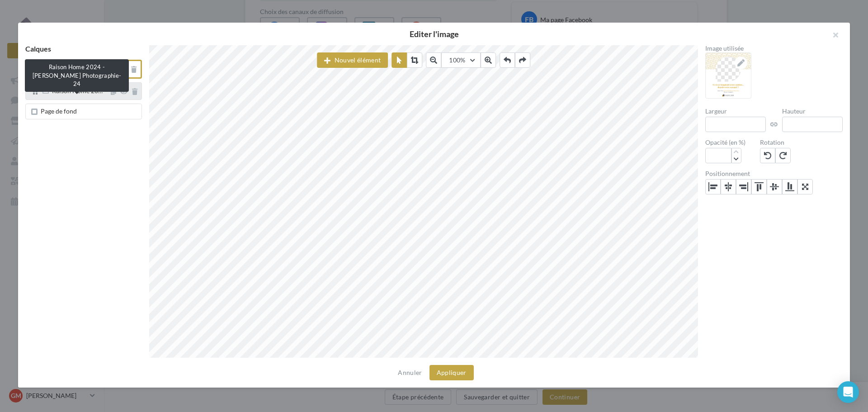  What do you see at coordinates (410, 373) in the screenshot?
I see `button: Annuler` at bounding box center [410, 373].